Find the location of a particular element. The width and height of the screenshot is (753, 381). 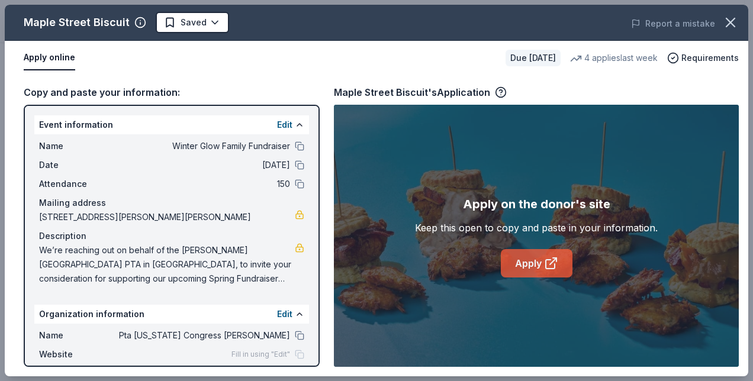

div: Organization information is located at coordinates (172, 314).